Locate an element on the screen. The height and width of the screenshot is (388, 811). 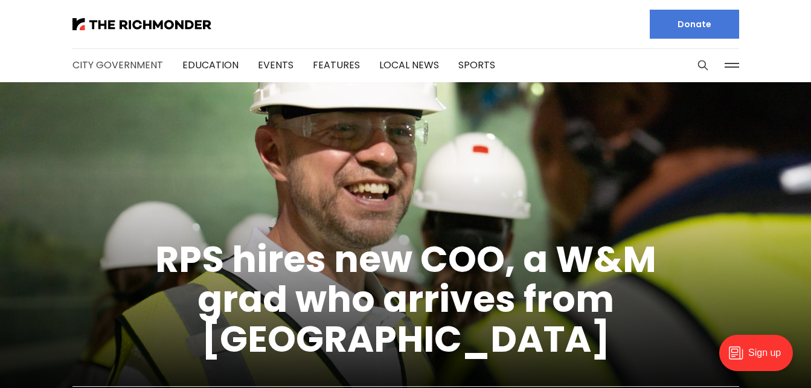
a: Local News is located at coordinates (409, 65).